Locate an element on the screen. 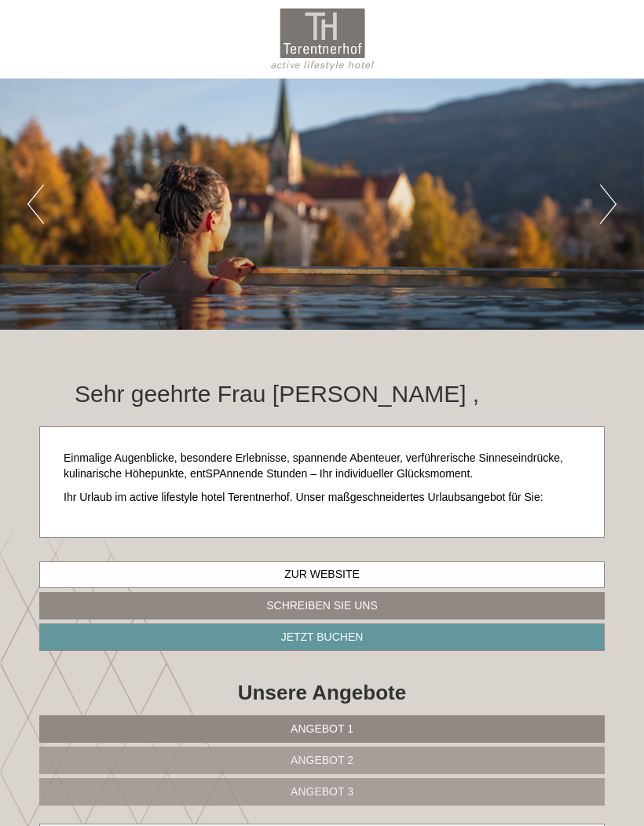 This screenshot has width=644, height=826. button: Next is located at coordinates (608, 204).